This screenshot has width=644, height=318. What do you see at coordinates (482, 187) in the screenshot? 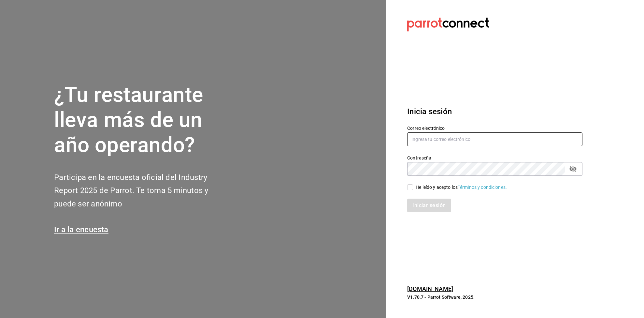
I see `a: Términos y condiciones.` at bounding box center [482, 187].